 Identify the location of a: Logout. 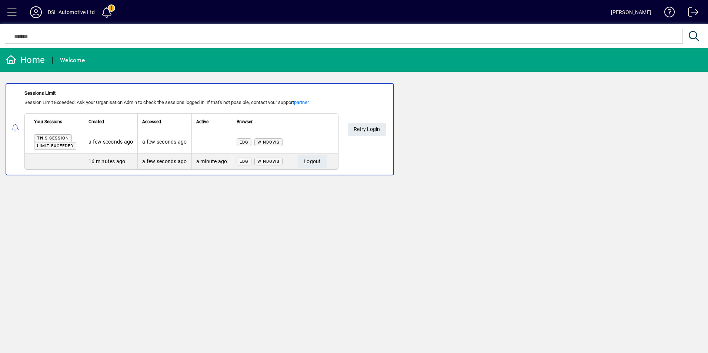
(690, 13).